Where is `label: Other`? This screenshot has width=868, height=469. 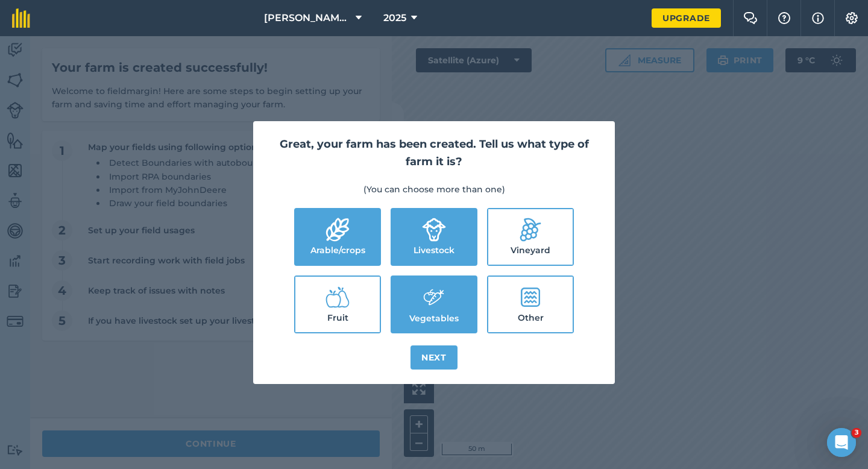
label: Other is located at coordinates (530, 304).